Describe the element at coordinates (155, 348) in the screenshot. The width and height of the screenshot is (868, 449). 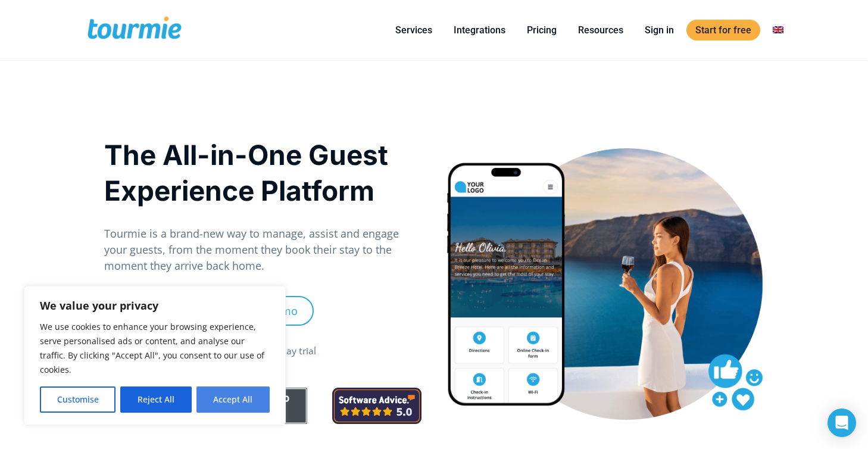
I see `p: We use cookies to enhance your browsing experience, serve personalised ads or content, and analys...` at that location.